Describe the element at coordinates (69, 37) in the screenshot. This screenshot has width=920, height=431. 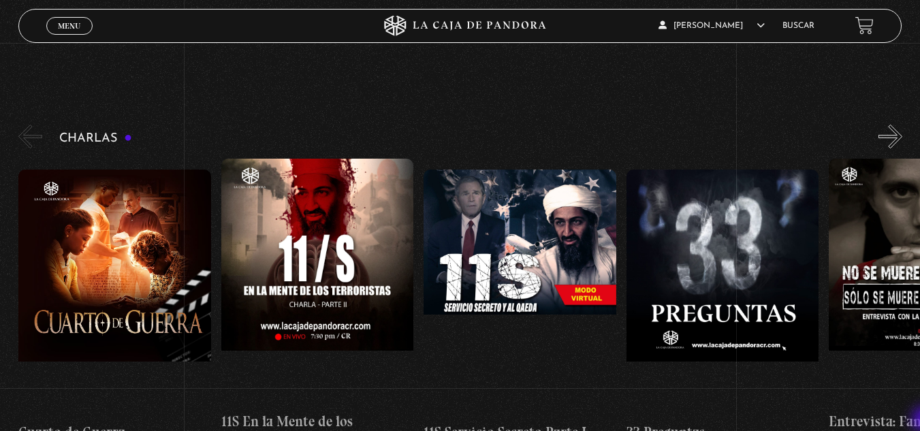
I see `span: Cerrar` at that location.